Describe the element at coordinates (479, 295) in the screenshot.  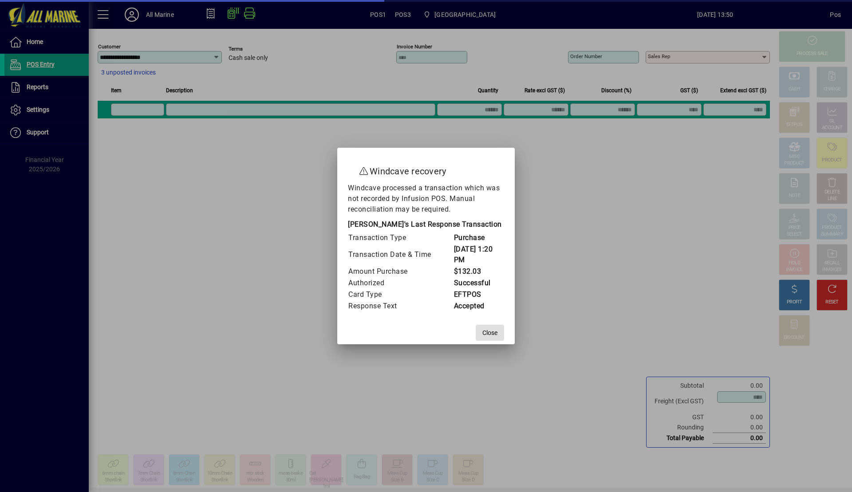
I see `td: EFTPOS` at that location.